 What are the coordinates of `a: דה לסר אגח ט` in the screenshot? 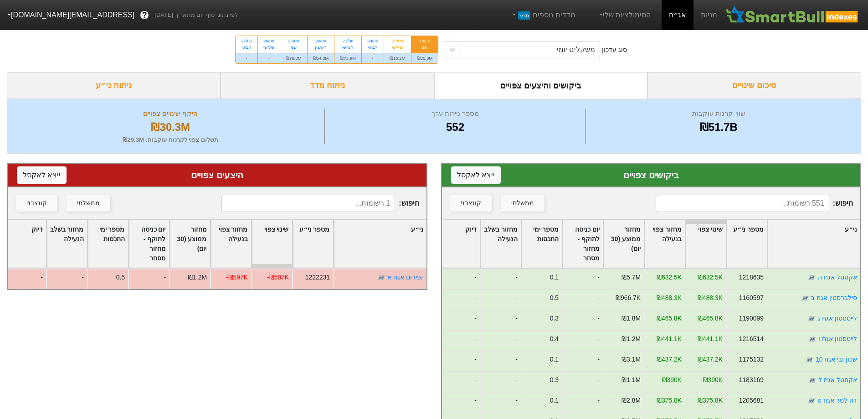 It's located at (837, 400).